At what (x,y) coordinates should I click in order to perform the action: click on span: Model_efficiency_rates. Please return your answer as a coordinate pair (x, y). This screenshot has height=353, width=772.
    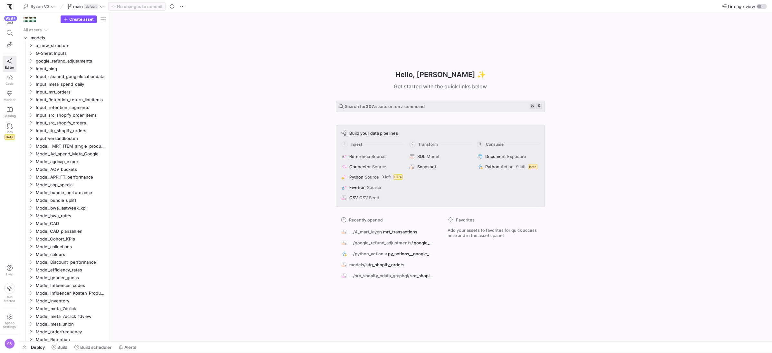
    Looking at the image, I should click on (71, 270).